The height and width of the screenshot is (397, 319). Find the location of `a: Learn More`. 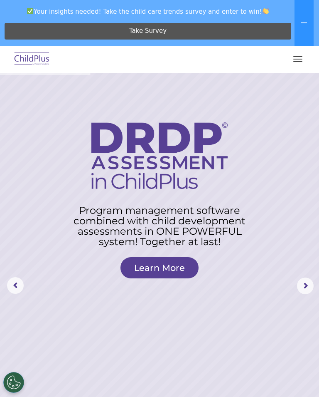

a: Learn More is located at coordinates (160, 267).